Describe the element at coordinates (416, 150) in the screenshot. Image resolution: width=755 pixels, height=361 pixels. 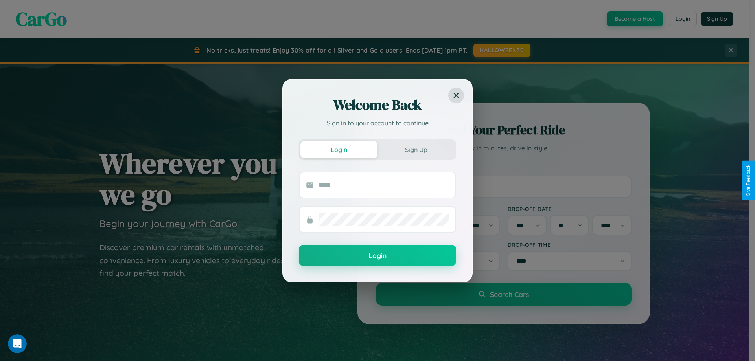
I see `button: Sign Up` at that location.